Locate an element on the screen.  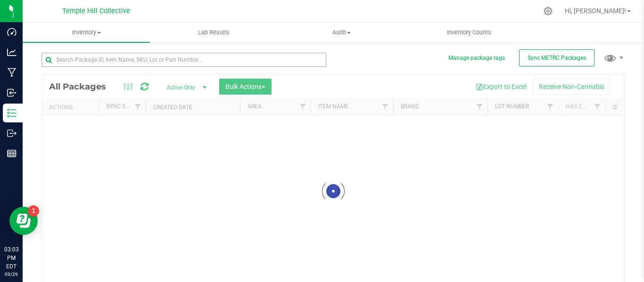
input: Search Package ID, Item Name, SKU, Lot or Part Number... is located at coordinates (184, 60).